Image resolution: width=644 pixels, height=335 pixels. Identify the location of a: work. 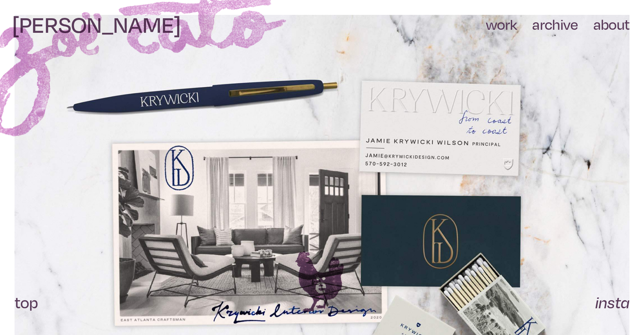
(502, 25).